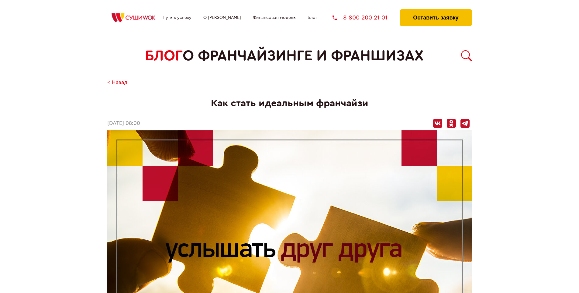 The height and width of the screenshot is (293, 579). What do you see at coordinates (274, 18) in the screenshot?
I see `a: Финансовая модель` at bounding box center [274, 18].